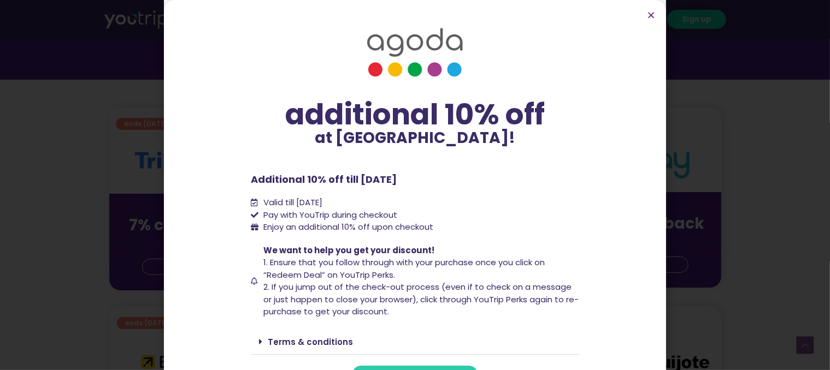 The image size is (830, 370). Describe the element at coordinates (650, 15) in the screenshot. I see `a: Close` at that location.